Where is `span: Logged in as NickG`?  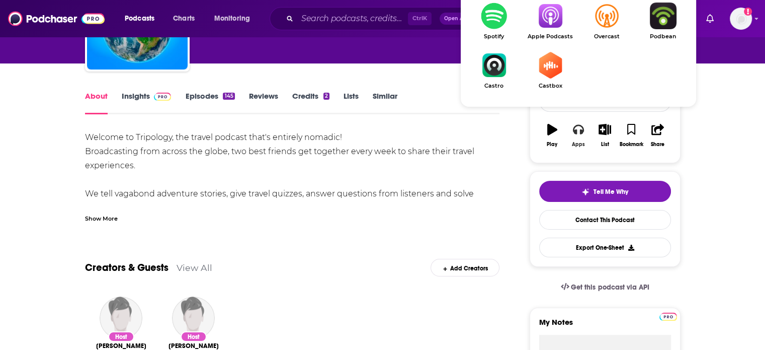 span: Logged in as NickG is located at coordinates (741, 19).